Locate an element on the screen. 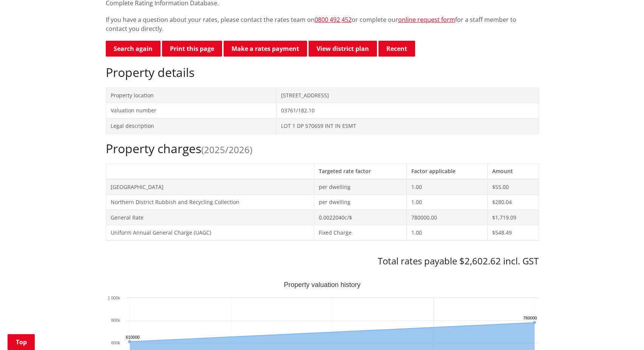  text: Property valuation history is located at coordinates (322, 285).